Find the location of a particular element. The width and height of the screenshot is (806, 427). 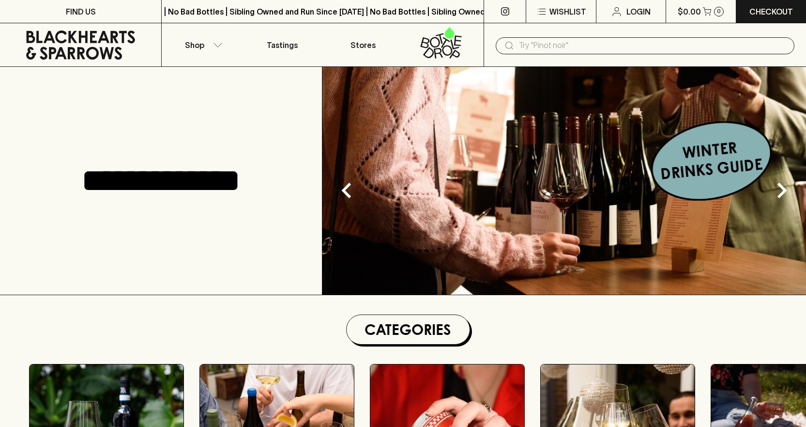

p: Wishlist is located at coordinates (568, 12).